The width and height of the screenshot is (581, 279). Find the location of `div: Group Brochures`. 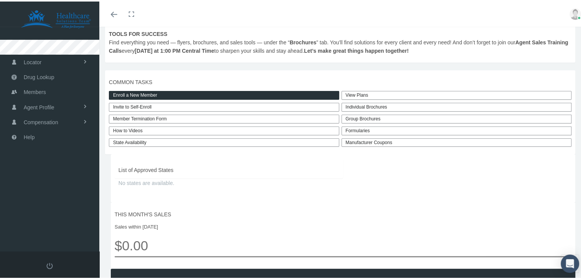

div: Group Brochures is located at coordinates (456, 117).